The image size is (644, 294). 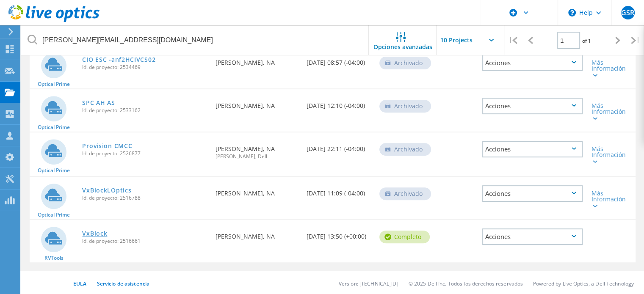 I want to click on a: VxBlock, so click(x=94, y=233).